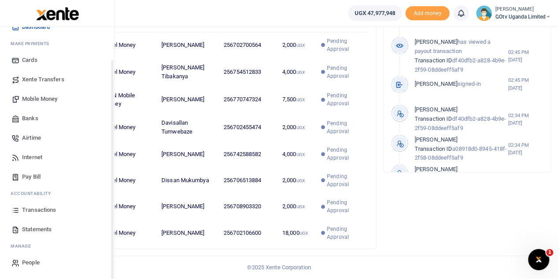 Image resolution: width=558 pixels, height=279 pixels. Describe the element at coordinates (57, 99) in the screenshot. I see `a: Mobile Money` at that location.